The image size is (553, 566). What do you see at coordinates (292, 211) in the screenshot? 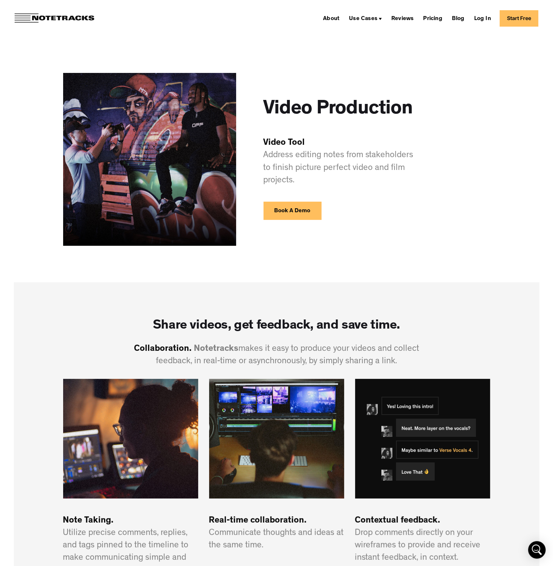
I see `a: Book A Demo` at bounding box center [292, 211].